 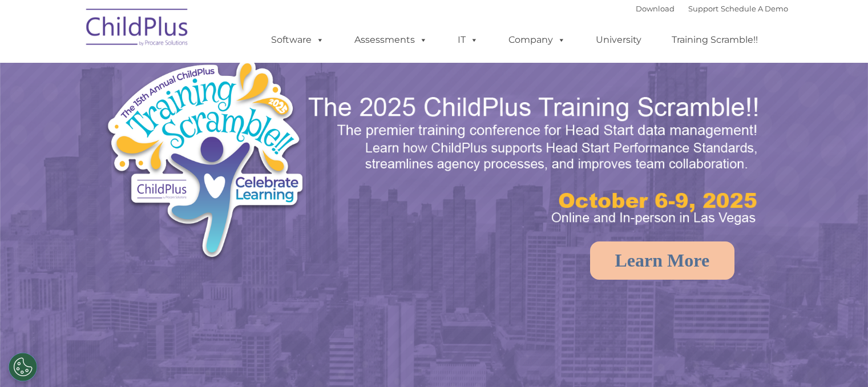 What do you see at coordinates (391, 40) in the screenshot?
I see `a: Assessments` at bounding box center [391, 40].